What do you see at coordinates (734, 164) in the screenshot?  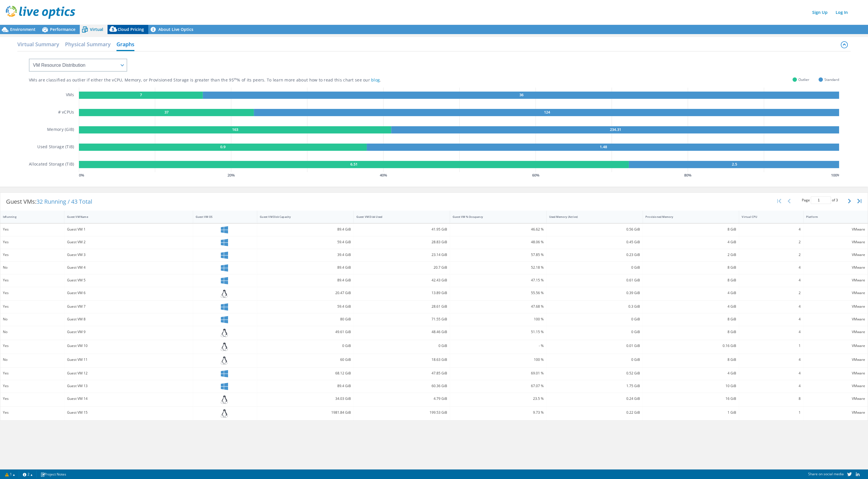 I see `text: 2.5` at bounding box center [734, 164].